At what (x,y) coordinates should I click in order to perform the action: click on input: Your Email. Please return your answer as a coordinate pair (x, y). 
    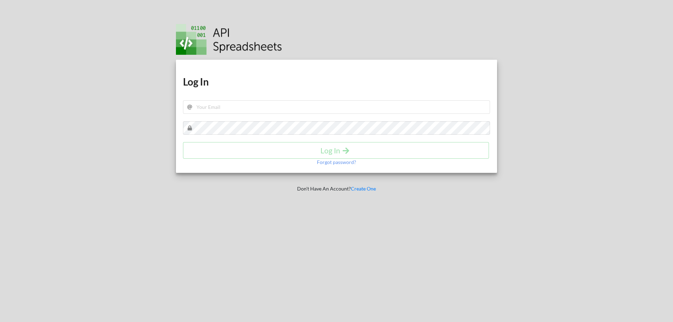
    Looking at the image, I should click on (337, 107).